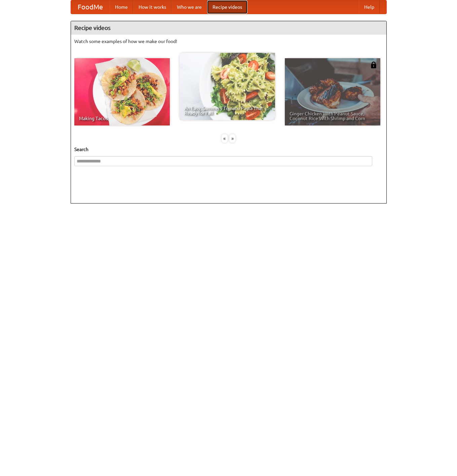 This screenshot has width=457, height=476. I want to click on img: 483408.png, so click(373, 65).